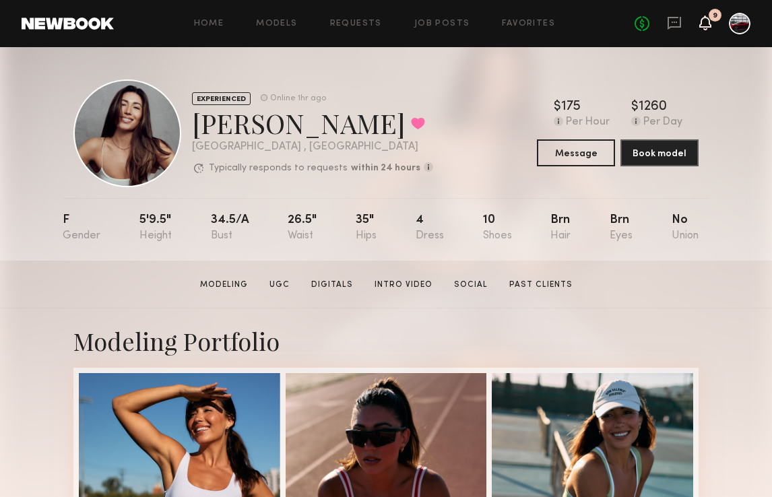 Image resolution: width=772 pixels, height=497 pixels. Describe the element at coordinates (82, 228) in the screenshot. I see `div: F` at that location.